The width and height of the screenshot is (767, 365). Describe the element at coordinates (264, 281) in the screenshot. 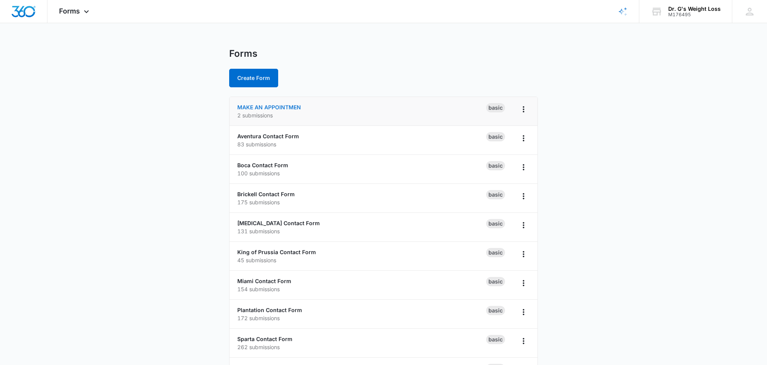

I see `a: Miami Contact Form` at that location.